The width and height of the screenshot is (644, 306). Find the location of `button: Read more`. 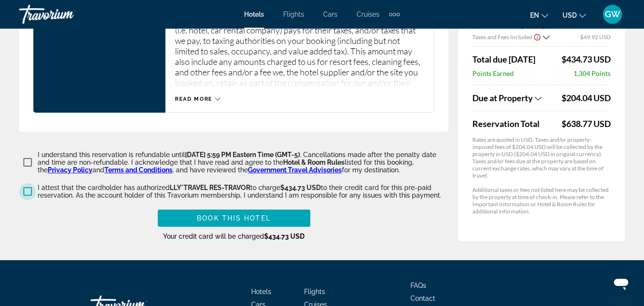

button: Read more is located at coordinates (197, 99).